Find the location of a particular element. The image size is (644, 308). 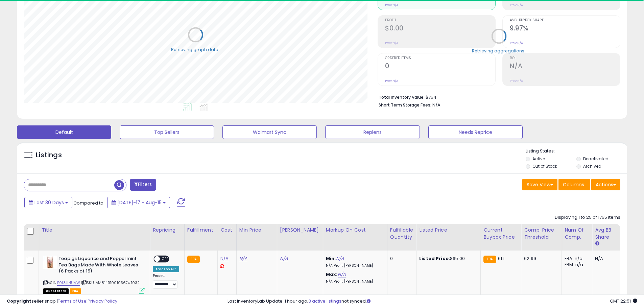

button: Walmart Sync is located at coordinates (270, 132).